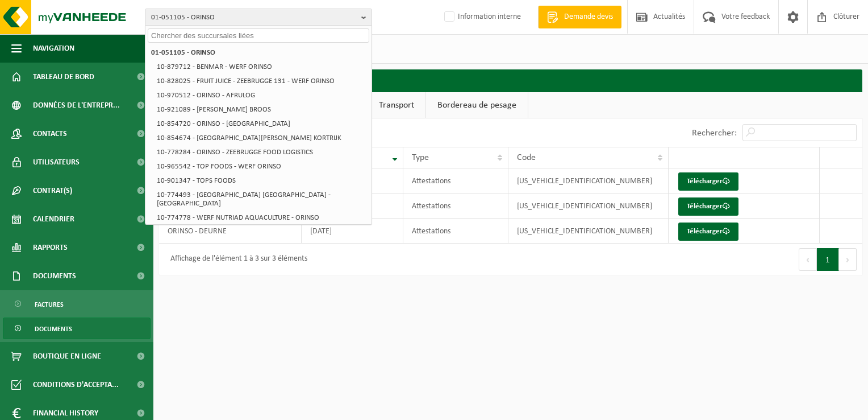 The height and width of the screenshot is (420, 868). Describe the element at coordinates (262, 95) in the screenshot. I see `li: 10-970512 - ORINSO - AFRULOG` at that location.